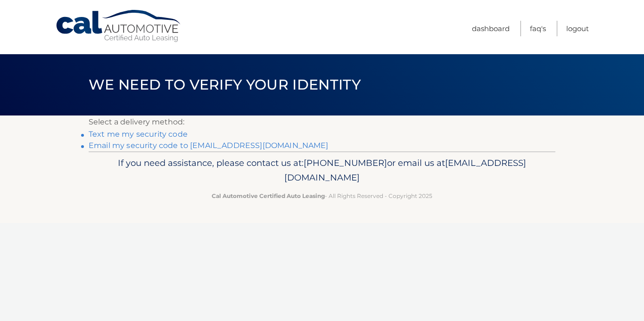 This screenshot has height=321, width=644. I want to click on a: Dashboard, so click(491, 29).